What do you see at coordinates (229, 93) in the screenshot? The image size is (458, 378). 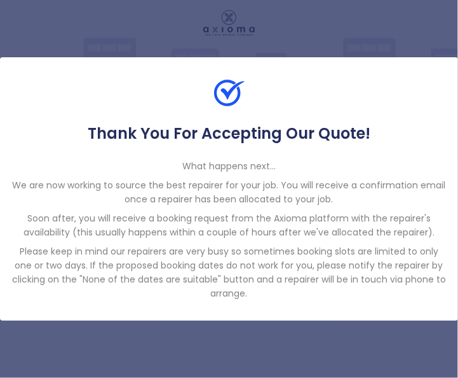 I see `img: Check` at bounding box center [229, 93].